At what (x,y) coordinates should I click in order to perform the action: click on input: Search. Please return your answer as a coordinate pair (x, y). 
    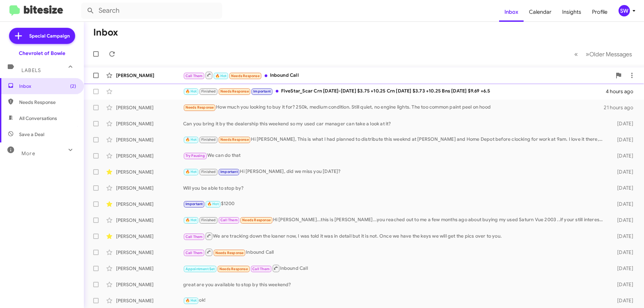
    Looking at the image, I should click on (152, 11).